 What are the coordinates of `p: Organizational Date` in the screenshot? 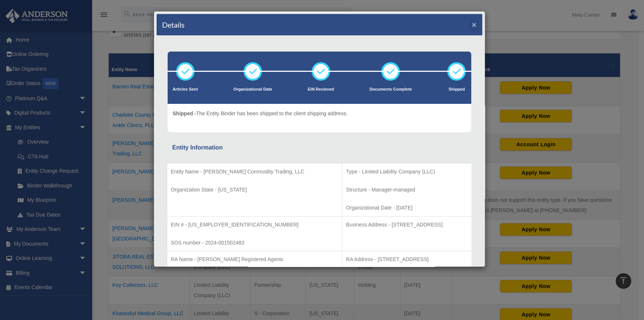 It's located at (253, 89).